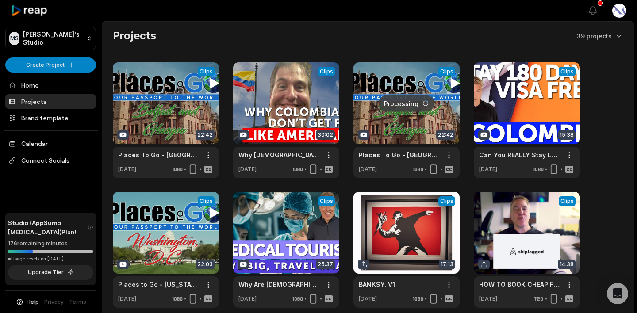 Image resolution: width=637 pixels, height=313 pixels. What do you see at coordinates (50, 272) in the screenshot?
I see `button: Upgrade Tier` at bounding box center [50, 272].